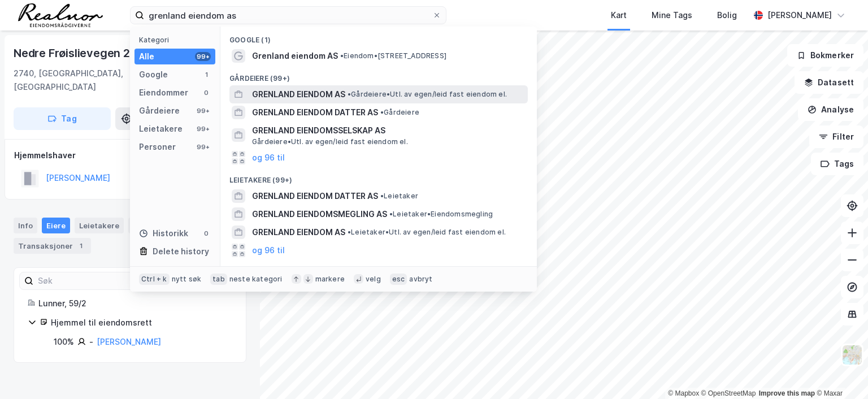 This screenshot has width=868, height=399. I want to click on div: Kategori, so click(177, 40).